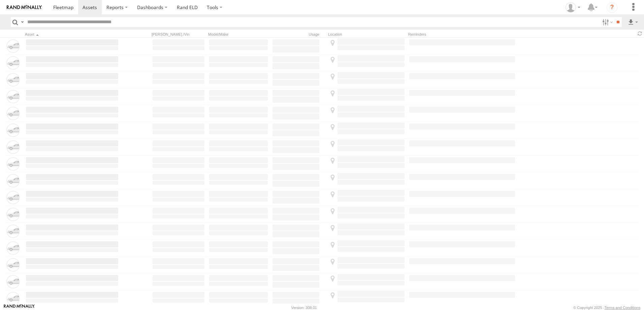 The width and height of the screenshot is (644, 311). Describe the element at coordinates (623, 308) in the screenshot. I see `a: Terms and Conditions` at that location.